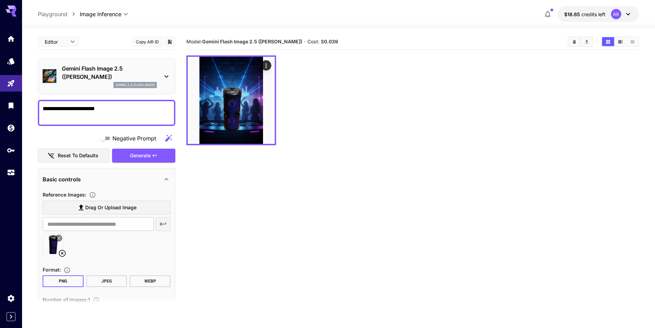 The image size is (655, 328). What do you see at coordinates (574, 42) in the screenshot?
I see `button: Clear All` at bounding box center [574, 42].